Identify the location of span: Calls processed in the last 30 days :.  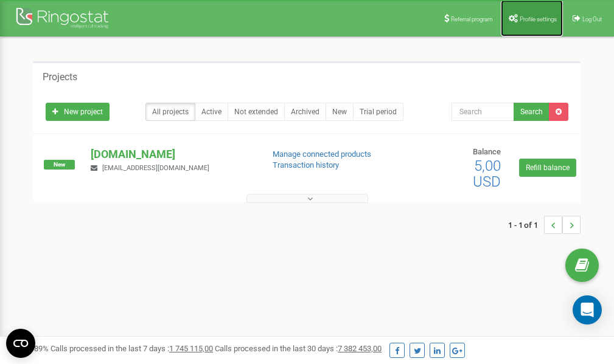
(298, 348).